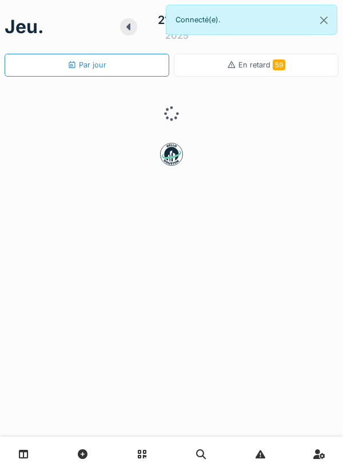 This screenshot has width=343, height=471. I want to click on span: 59, so click(279, 65).